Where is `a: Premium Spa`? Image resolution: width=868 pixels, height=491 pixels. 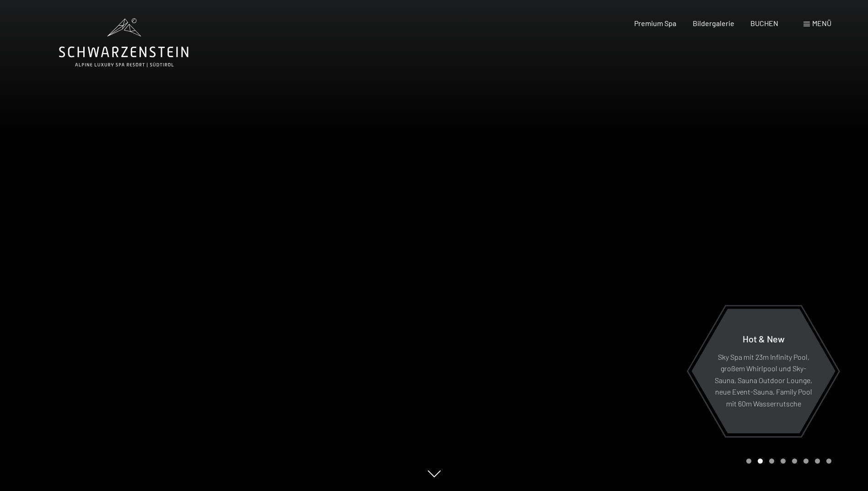 a: Premium Spa is located at coordinates (656, 23).